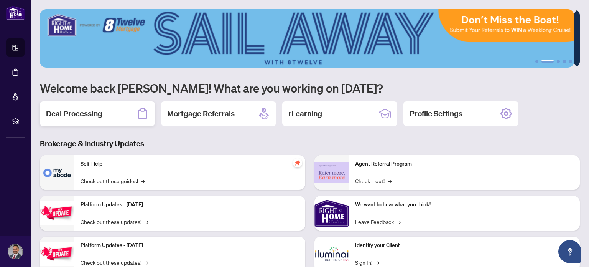 This screenshot has height=267, width=589. What do you see at coordinates (15, 251) in the screenshot?
I see `img: Profile Icon` at bounding box center [15, 251].